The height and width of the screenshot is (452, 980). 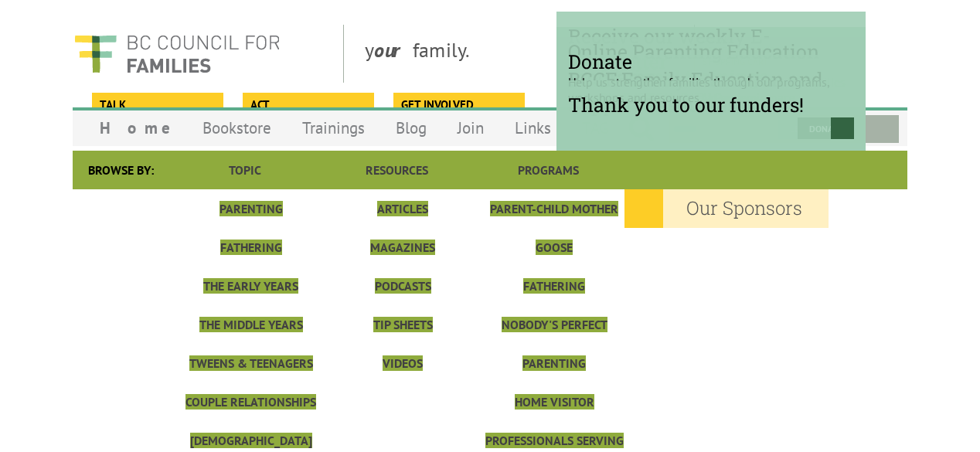 What do you see at coordinates (135, 128) in the screenshot?
I see `a: Home` at bounding box center [135, 128].